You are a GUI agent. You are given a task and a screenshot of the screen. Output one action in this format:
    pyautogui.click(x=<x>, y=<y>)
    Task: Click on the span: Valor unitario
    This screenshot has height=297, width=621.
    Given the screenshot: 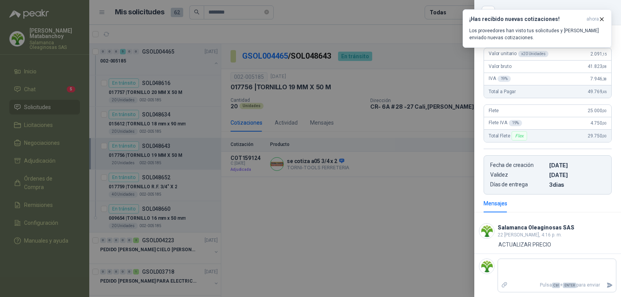 What is the action you would take?
    pyautogui.click(x=518, y=54)
    